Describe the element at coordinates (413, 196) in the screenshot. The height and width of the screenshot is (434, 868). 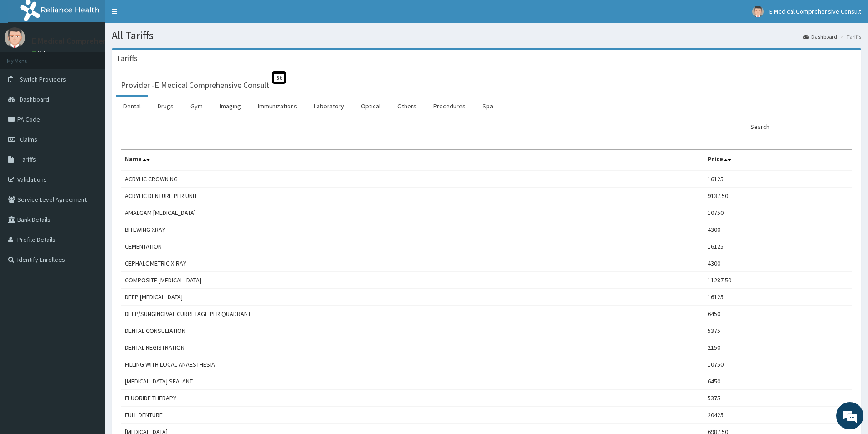
I see `td: ACRYLIC DENTURE PER UNIT` at that location.